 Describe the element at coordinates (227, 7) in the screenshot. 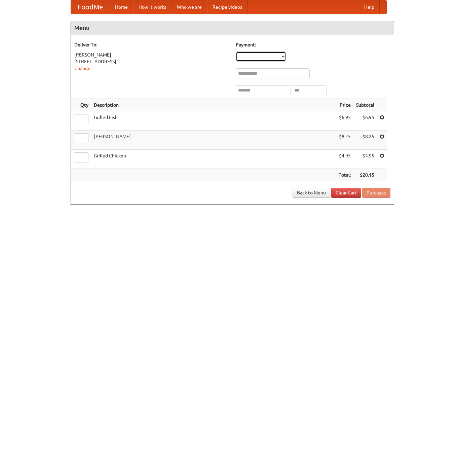

I see `a: Recipe videos` at that location.